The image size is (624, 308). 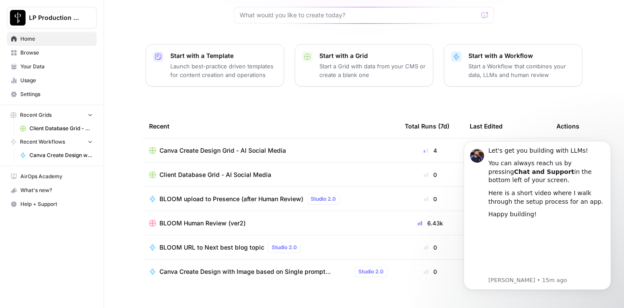 What do you see at coordinates (36, 115) in the screenshot?
I see `span: Recent Grids` at bounding box center [36, 115].